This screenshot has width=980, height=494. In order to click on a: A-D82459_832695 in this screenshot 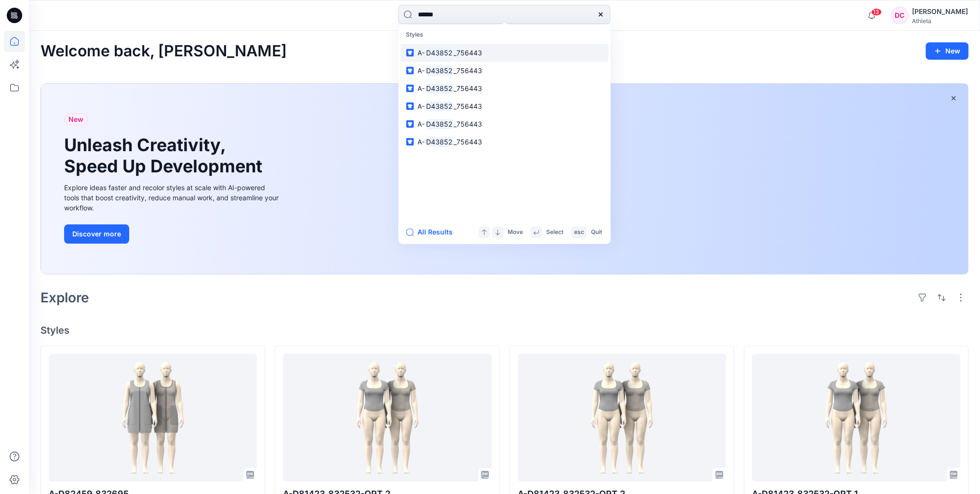, I will do `click(153, 418)`.